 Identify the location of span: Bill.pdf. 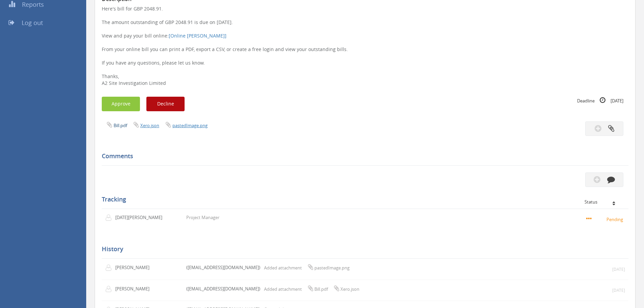
(321, 289).